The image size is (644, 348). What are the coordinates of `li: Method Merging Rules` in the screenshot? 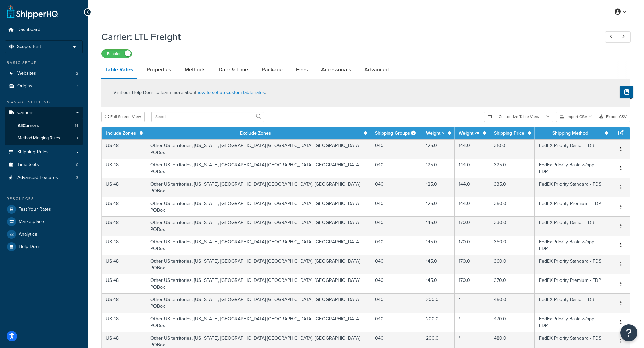 It's located at (44, 138).